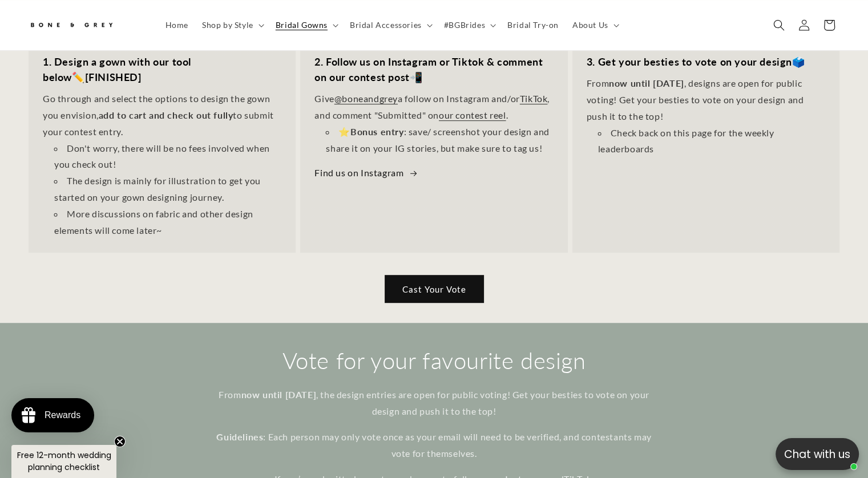 The width and height of the screenshot is (868, 478). What do you see at coordinates (817, 454) in the screenshot?
I see `button: Open chatbox` at bounding box center [817, 454].